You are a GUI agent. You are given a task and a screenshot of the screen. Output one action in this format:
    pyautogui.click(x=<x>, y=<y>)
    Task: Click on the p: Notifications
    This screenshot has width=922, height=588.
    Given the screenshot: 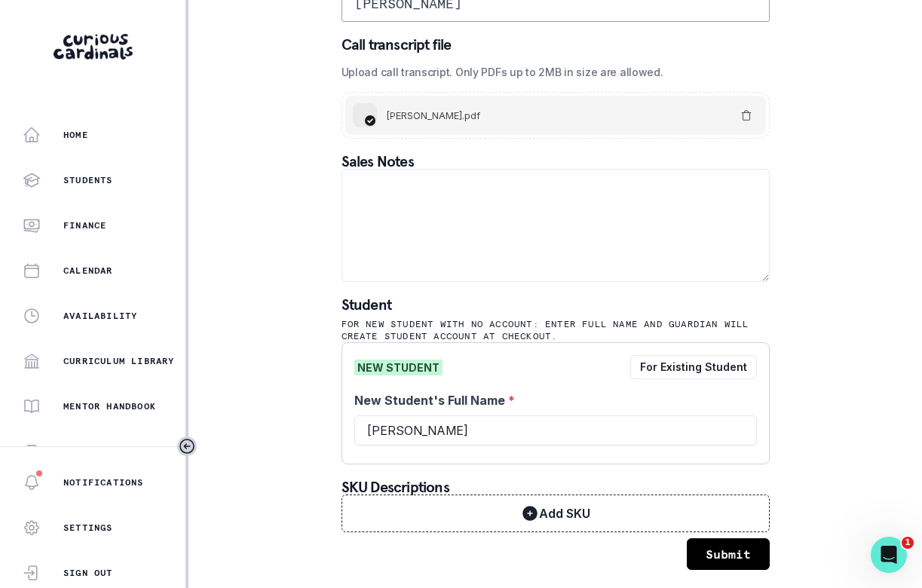 What is the action you would take?
    pyautogui.click(x=103, y=482)
    